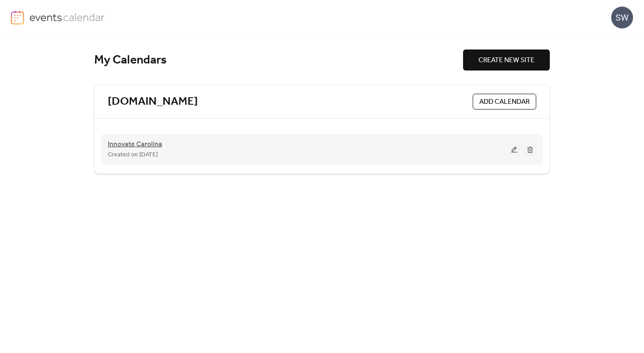  What do you see at coordinates (135, 145) in the screenshot?
I see `span: Innovate Carolina` at bounding box center [135, 145].